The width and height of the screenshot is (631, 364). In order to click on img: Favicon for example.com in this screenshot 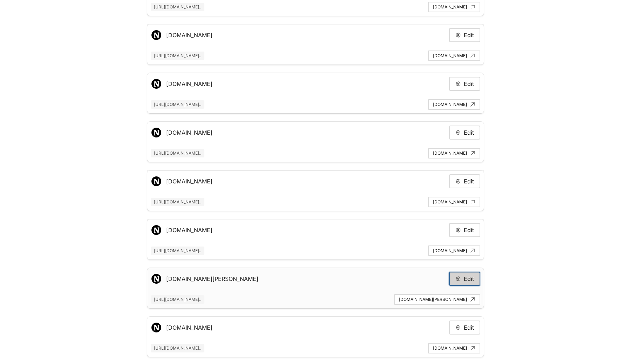, I will do `click(156, 328)`.